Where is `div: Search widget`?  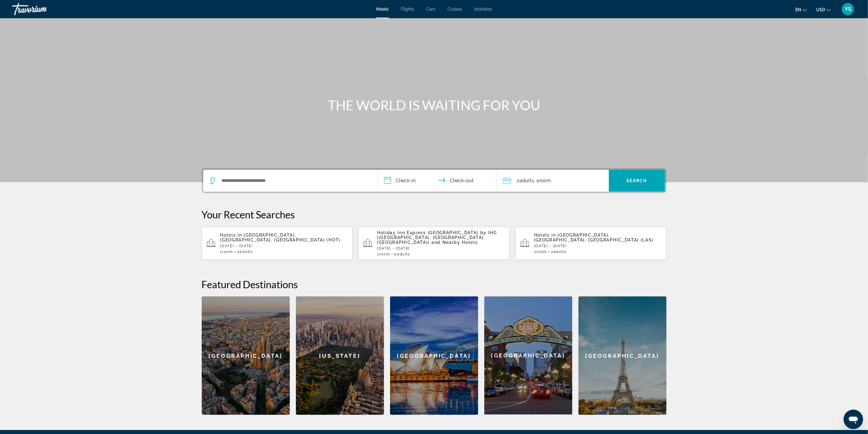 div: Search widget is located at coordinates (434, 181).